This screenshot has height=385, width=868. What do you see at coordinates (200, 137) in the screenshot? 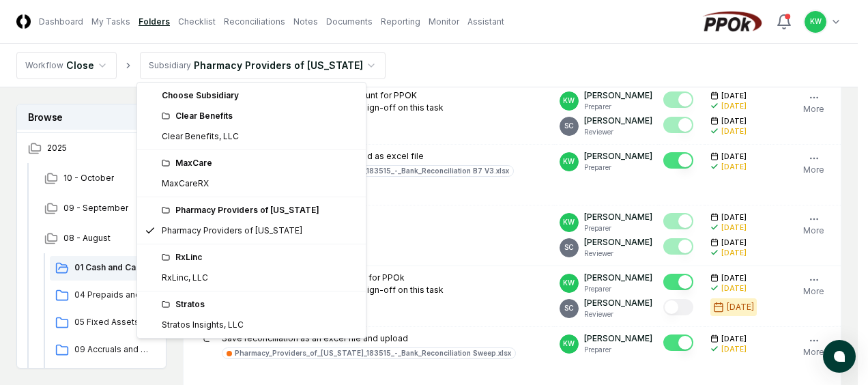
I see `div: Clear Benefits, LLC` at bounding box center [200, 137].